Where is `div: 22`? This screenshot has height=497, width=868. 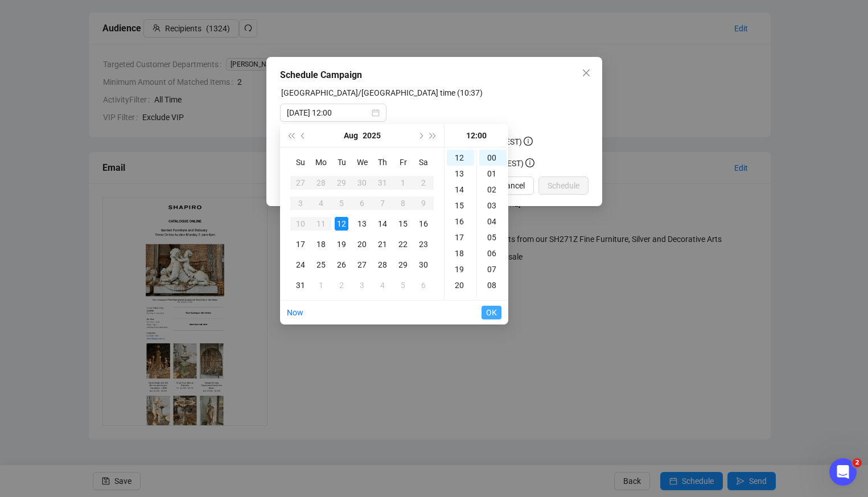
div: 22 is located at coordinates (403, 244).